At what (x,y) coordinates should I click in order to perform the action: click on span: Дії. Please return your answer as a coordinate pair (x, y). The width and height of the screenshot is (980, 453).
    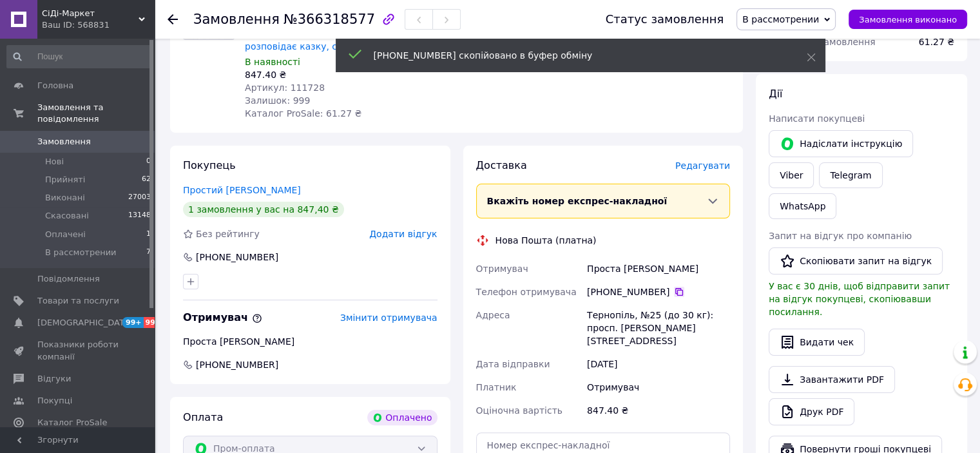
    Looking at the image, I should click on (775, 93).